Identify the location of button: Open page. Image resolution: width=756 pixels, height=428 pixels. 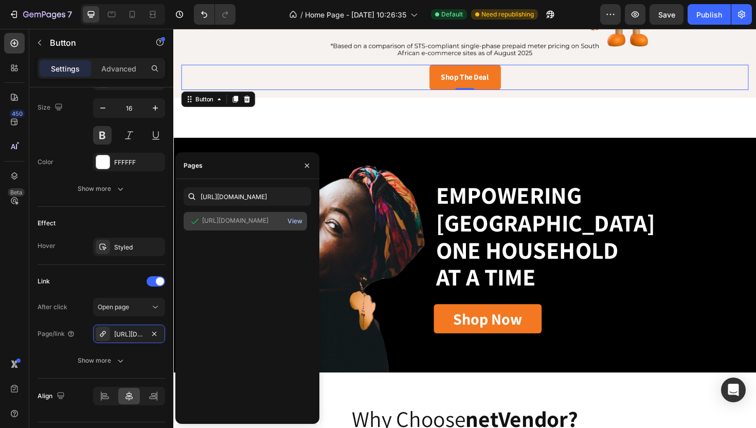
(129, 307).